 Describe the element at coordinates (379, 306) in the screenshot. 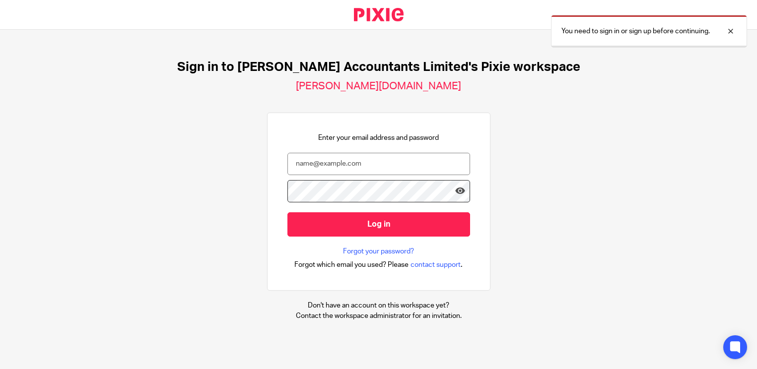

I see `p: Don't have an account on this workspace yet?` at that location.